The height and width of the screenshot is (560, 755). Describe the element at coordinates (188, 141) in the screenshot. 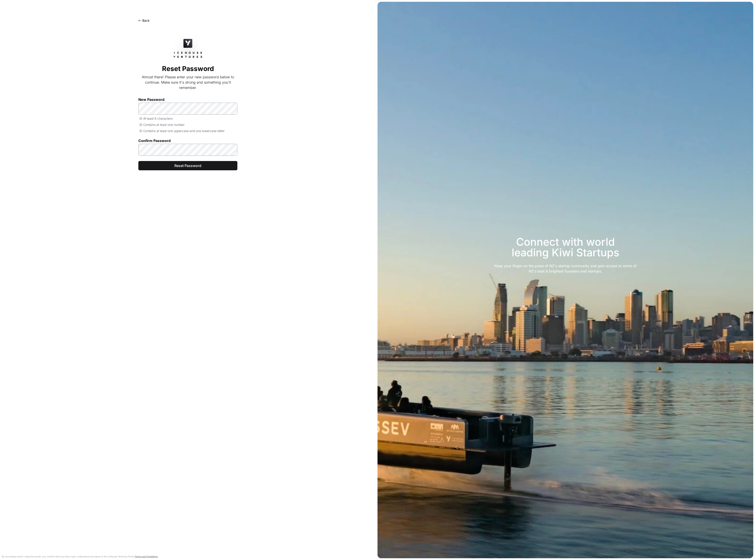

I see `label: Confirm Password` at that location.